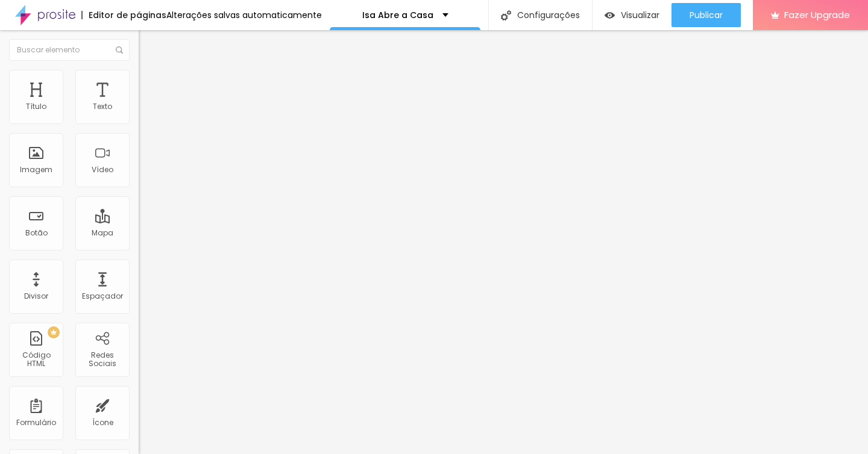 The height and width of the screenshot is (454, 868). I want to click on div: Botão, so click(36, 233).